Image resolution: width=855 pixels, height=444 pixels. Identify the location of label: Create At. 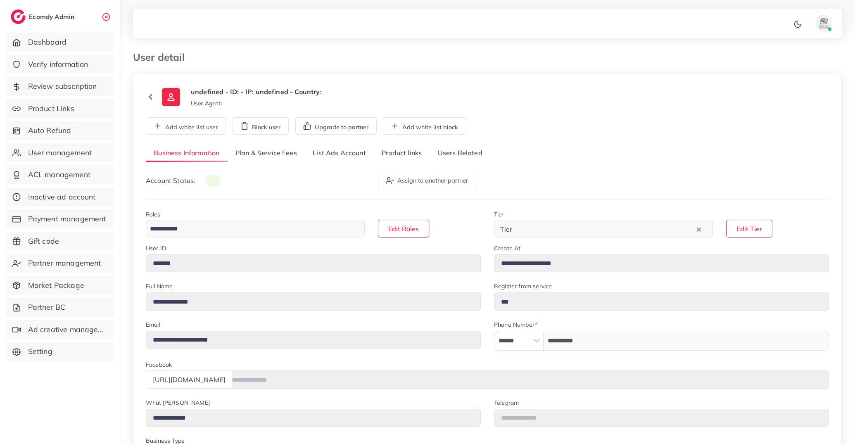
(507, 248).